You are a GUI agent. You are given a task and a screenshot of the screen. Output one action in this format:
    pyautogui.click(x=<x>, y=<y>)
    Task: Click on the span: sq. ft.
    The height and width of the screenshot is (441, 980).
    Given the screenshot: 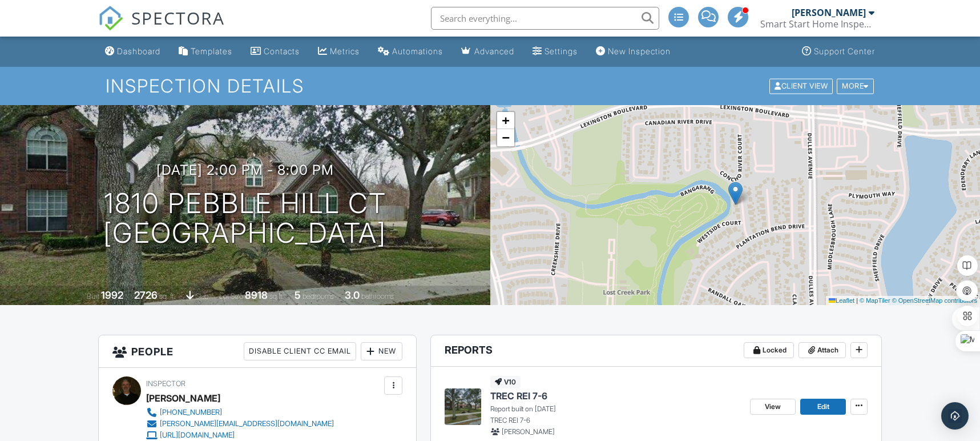 What is the action you would take?
    pyautogui.click(x=167, y=296)
    